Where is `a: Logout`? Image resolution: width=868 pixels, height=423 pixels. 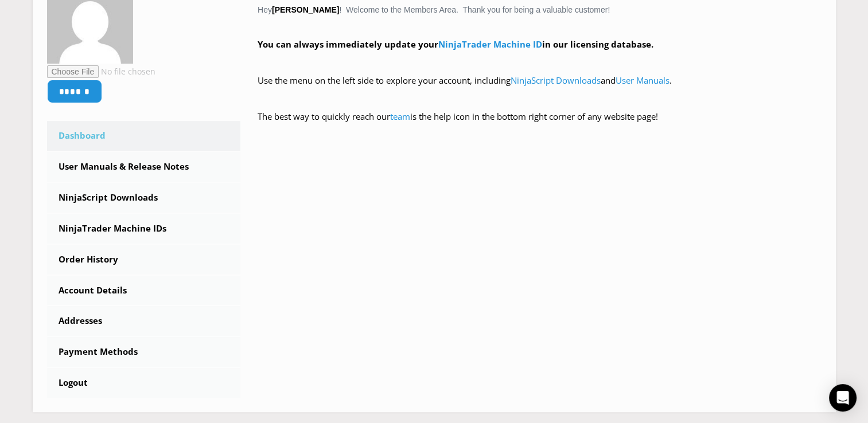 a: Logout is located at coordinates (144, 383).